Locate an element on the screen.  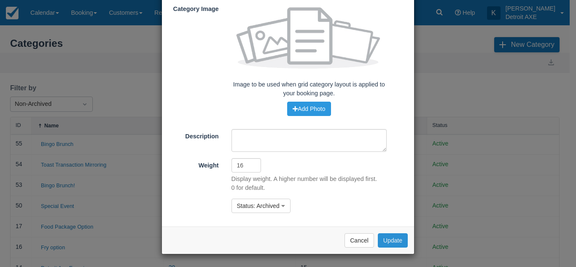
button: Status: Archived is located at coordinates (261, 206).